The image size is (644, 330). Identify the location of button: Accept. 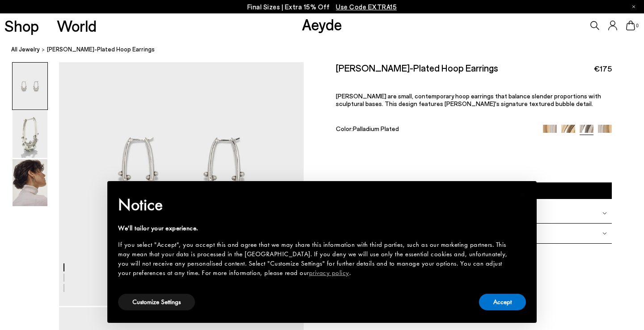
(503, 302).